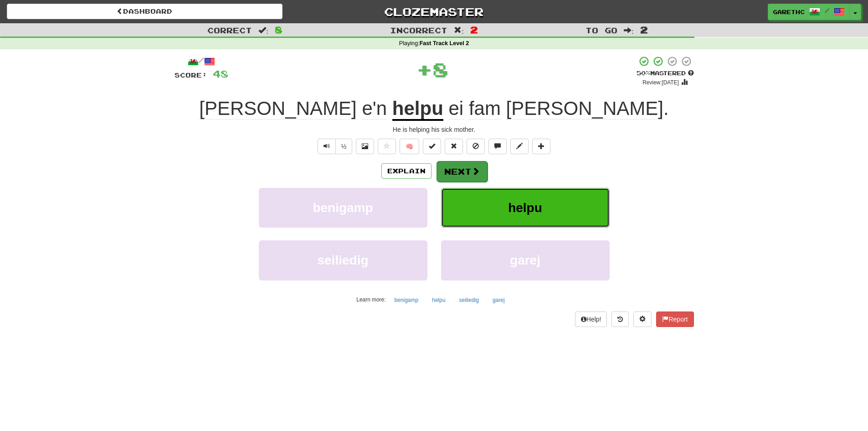 This screenshot has width=868, height=431. Describe the element at coordinates (620, 319) in the screenshot. I see `button: Round history (alt+y)` at that location.